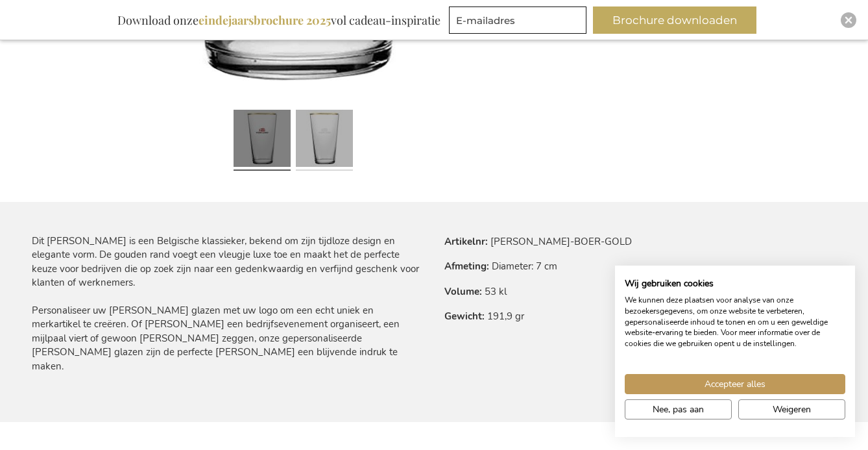  What do you see at coordinates (735, 384) in the screenshot?
I see `span: Accepteer alles` at bounding box center [735, 384].